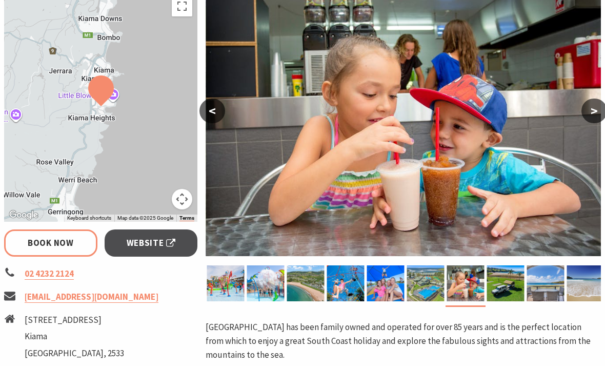 The height and width of the screenshot is (366, 605). I want to click on img: Jumping pillow with a group of friends sitting in the foreground and girl jumping in air behind them, so click(386, 283).